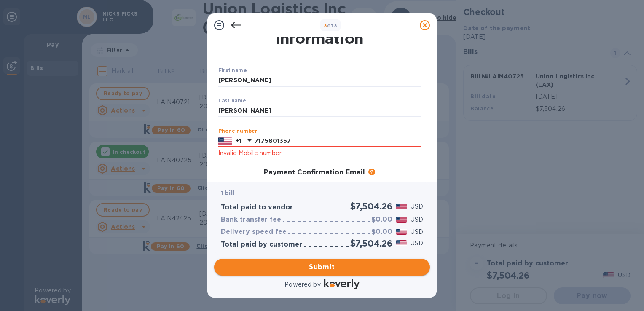 This screenshot has height=311, width=644. I want to click on h1: Payment Contact Information, so click(320, 29).